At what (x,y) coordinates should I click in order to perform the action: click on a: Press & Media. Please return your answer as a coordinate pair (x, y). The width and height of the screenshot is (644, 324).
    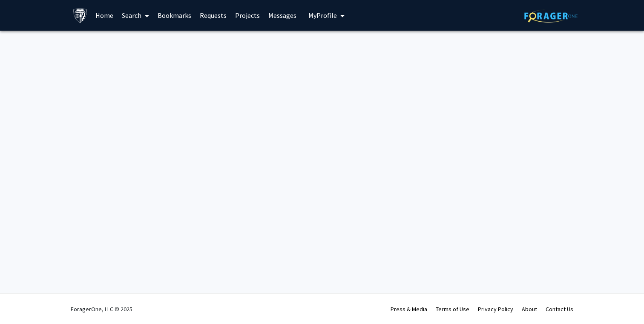
    Looking at the image, I should click on (409, 309).